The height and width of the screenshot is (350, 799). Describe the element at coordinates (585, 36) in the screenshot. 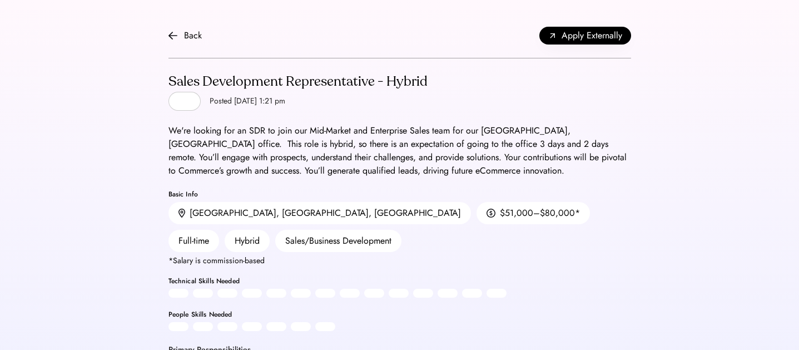

I see `button: Apply Externally` at that location.